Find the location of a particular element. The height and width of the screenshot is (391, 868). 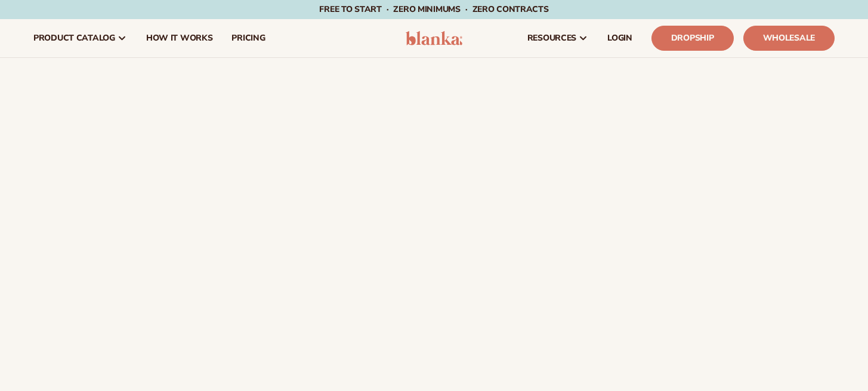

a: pricing is located at coordinates (248, 38).